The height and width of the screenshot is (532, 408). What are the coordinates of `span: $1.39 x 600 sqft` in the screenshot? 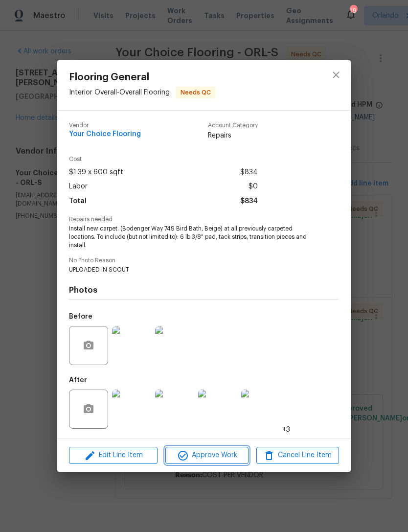 It's located at (96, 172).